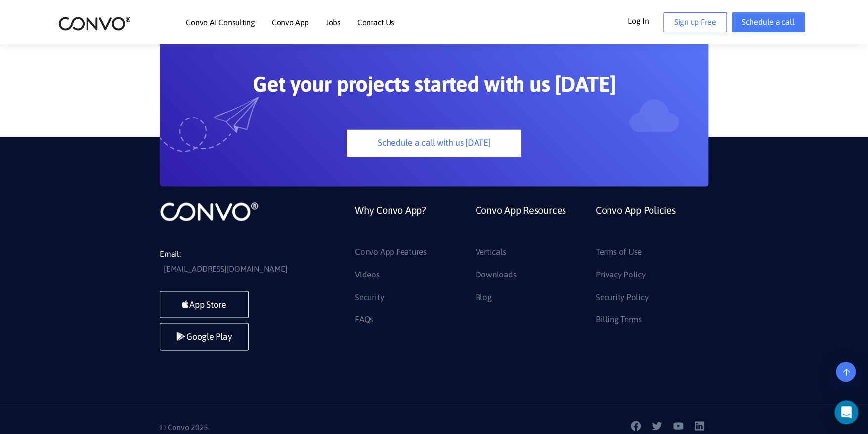 Image resolution: width=868 pixels, height=434 pixels. Describe the element at coordinates (376, 22) in the screenshot. I see `a: Contact Us` at that location.